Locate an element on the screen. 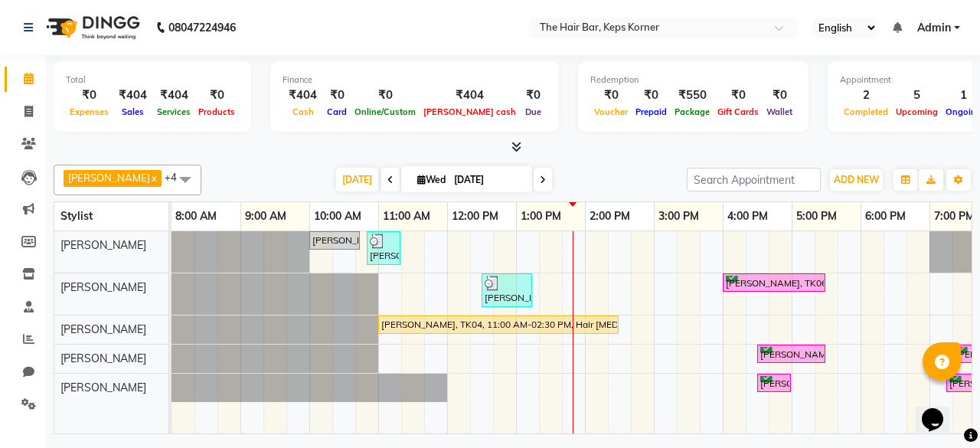 The height and width of the screenshot is (448, 980). div: Finance is located at coordinates (414, 80).